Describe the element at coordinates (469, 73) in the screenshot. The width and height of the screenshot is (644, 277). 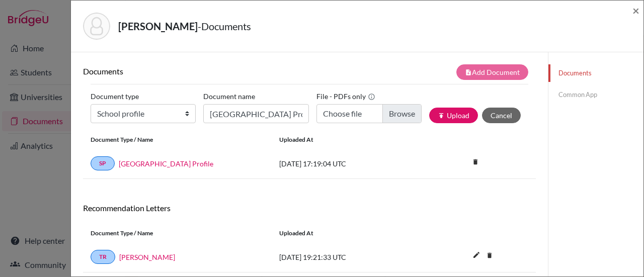
I see `i: note_add` at that location.